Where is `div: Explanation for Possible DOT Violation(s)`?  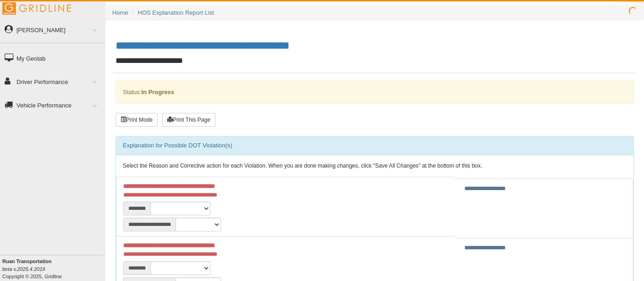
div: Explanation for Possible DOT Violation(s) is located at coordinates (374, 146).